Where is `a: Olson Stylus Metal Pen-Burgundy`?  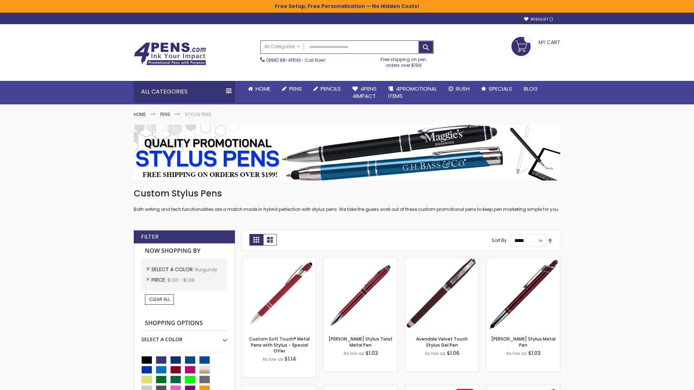 a: Olson Stylus Metal Pen-Burgundy is located at coordinates (523, 260).